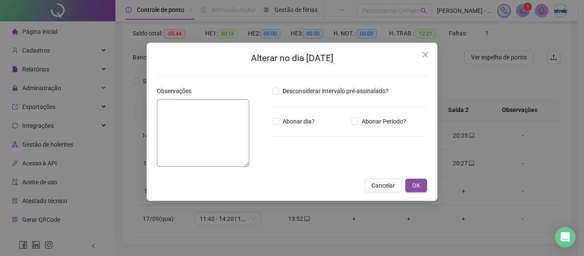 The width and height of the screenshot is (584, 256). Describe the element at coordinates (425, 55) in the screenshot. I see `span: close` at that location.